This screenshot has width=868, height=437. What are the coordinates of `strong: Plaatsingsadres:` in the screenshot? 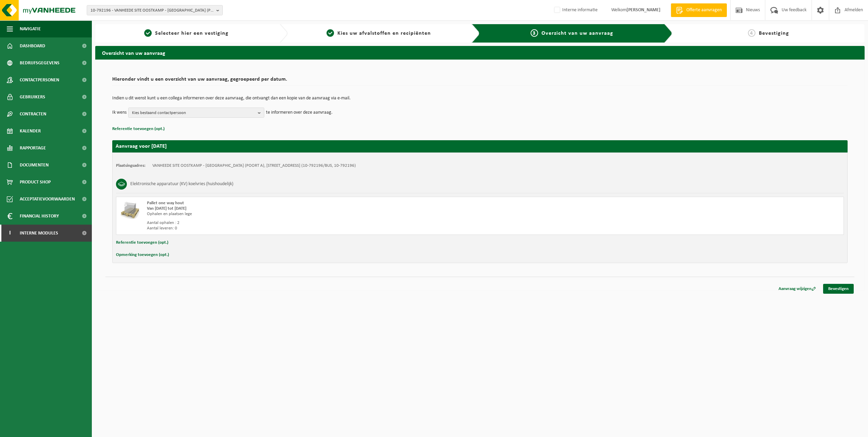 It's located at (131, 165).